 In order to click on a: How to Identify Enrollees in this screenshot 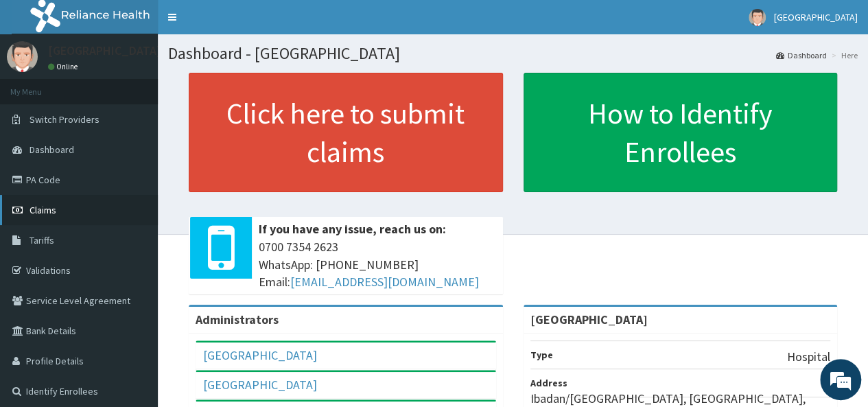, I will do `click(681, 133)`.